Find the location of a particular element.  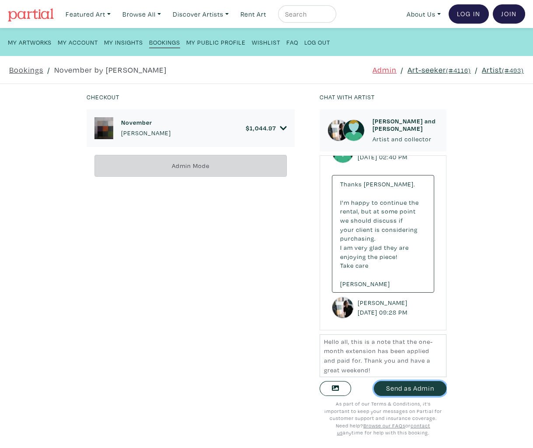

a: Log Out is located at coordinates (317, 42).